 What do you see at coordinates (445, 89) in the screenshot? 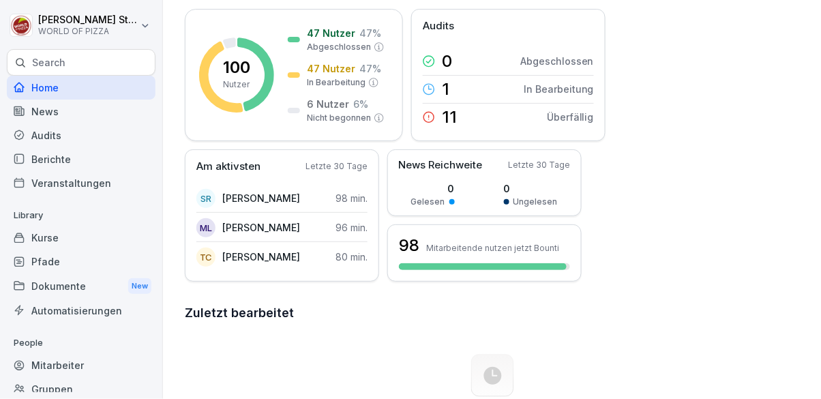
I see `p: 1` at bounding box center [445, 89].